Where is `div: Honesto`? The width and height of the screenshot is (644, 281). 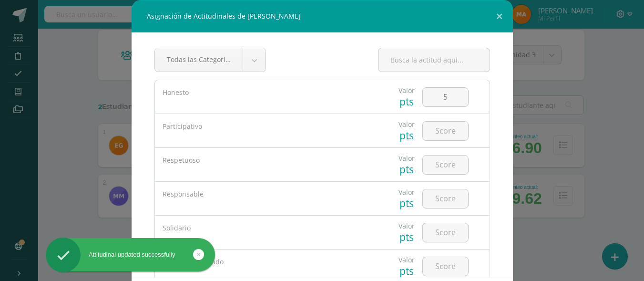 div: Honesto is located at coordinates (267, 92).